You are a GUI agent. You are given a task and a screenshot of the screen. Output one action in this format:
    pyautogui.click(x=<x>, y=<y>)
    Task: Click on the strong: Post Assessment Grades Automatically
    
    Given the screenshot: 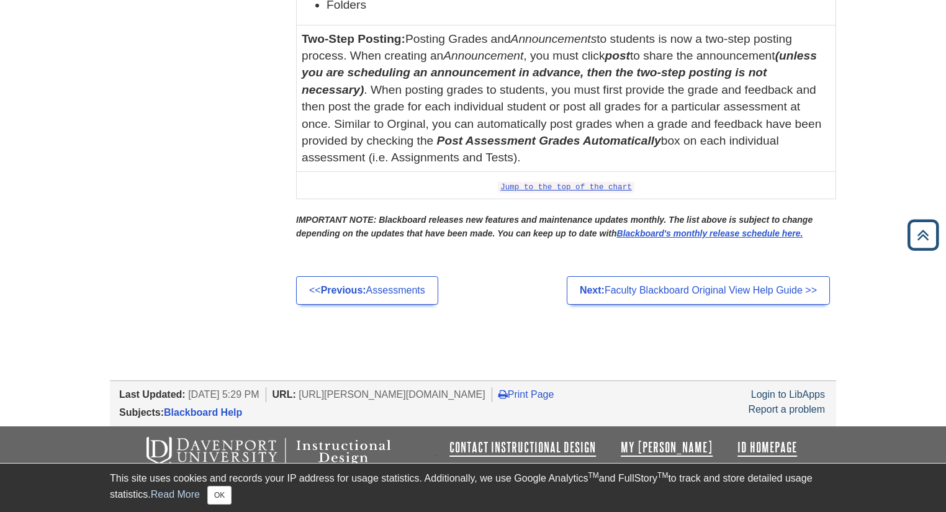 What is the action you would take?
    pyautogui.click(x=549, y=140)
    